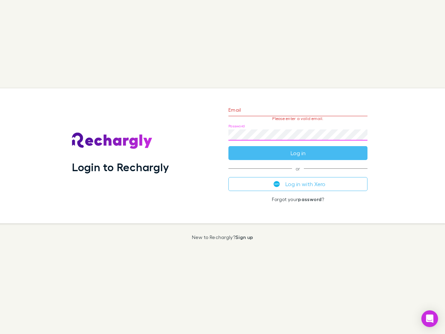 The width and height of the screenshot is (445, 334). What do you see at coordinates (236, 126) in the screenshot?
I see `label: Password` at bounding box center [236, 126].